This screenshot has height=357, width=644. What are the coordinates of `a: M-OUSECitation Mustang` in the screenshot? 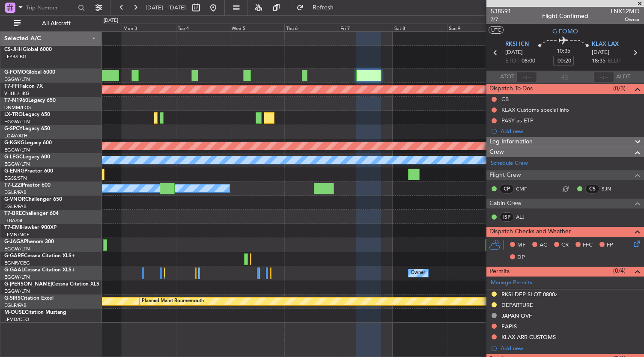 It's located at (35, 313).